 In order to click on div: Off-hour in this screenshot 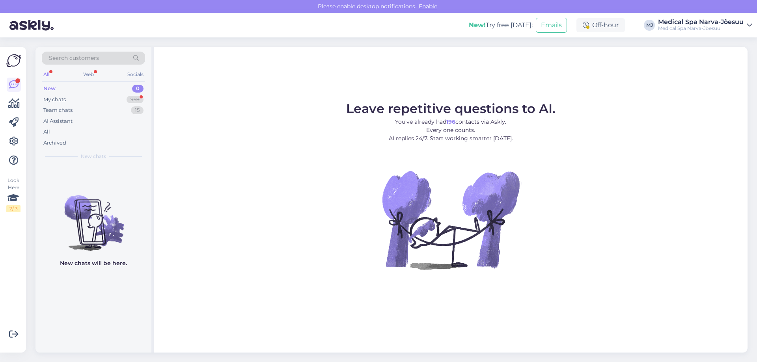, I will do `click(600, 25)`.